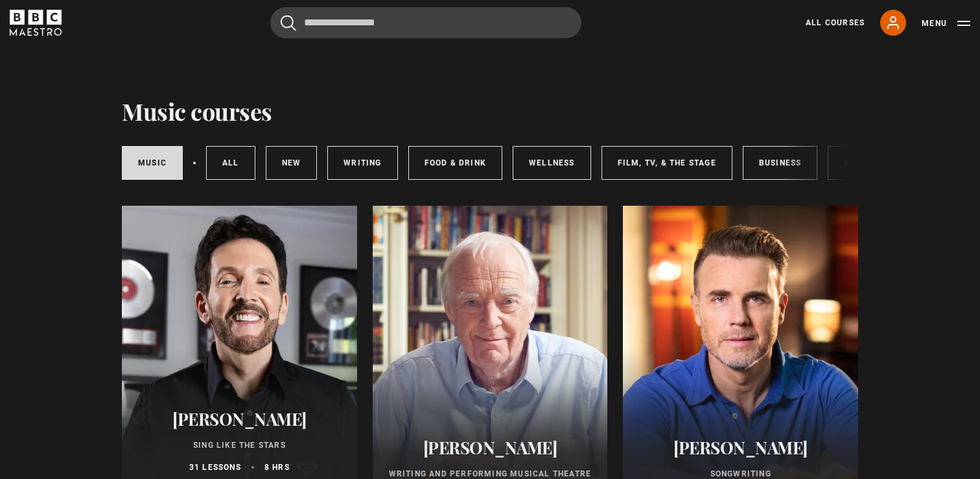  Describe the element at coordinates (946, 23) in the screenshot. I see `button: Toggle navigation` at that location.